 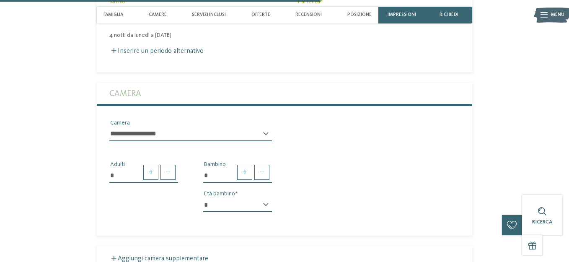 I want to click on span: Ricerca, so click(x=542, y=222).